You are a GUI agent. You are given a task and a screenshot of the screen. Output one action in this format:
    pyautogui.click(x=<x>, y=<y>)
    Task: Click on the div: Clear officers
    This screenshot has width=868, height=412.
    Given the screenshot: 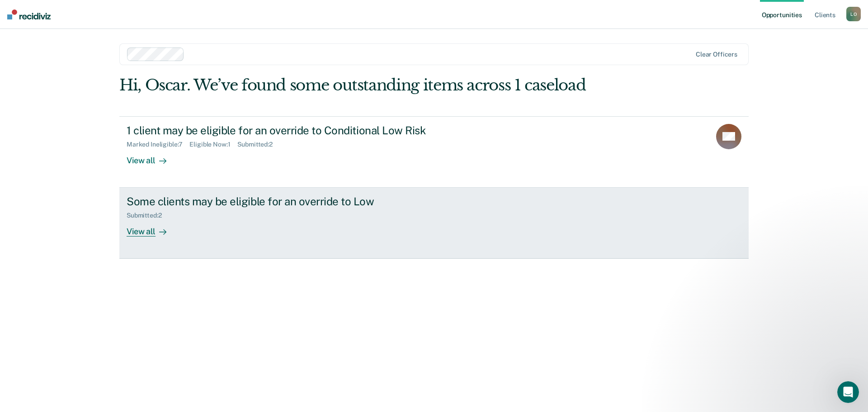 What is the action you would take?
    pyautogui.click(x=717, y=54)
    